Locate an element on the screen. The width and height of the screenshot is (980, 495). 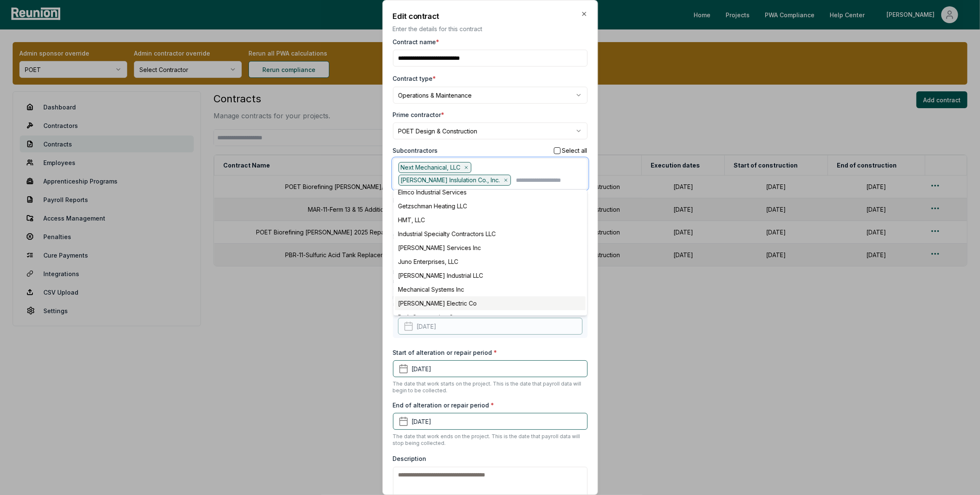
div: Next Mechanical, LLC is located at coordinates (435, 168).